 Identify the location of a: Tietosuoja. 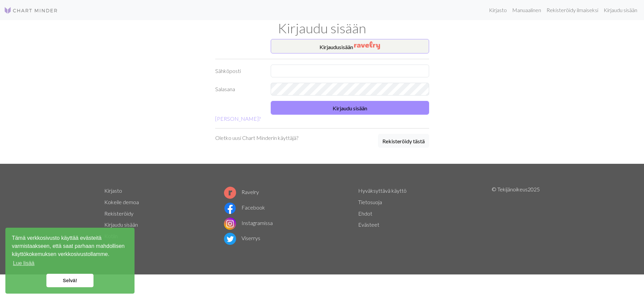
(370, 202).